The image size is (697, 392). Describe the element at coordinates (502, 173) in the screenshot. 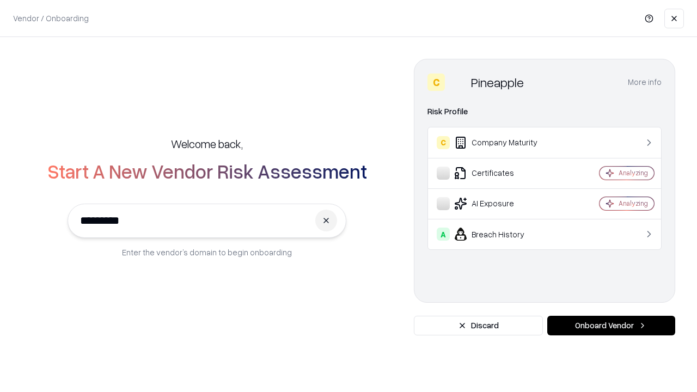

I see `div: Certificates` at that location.